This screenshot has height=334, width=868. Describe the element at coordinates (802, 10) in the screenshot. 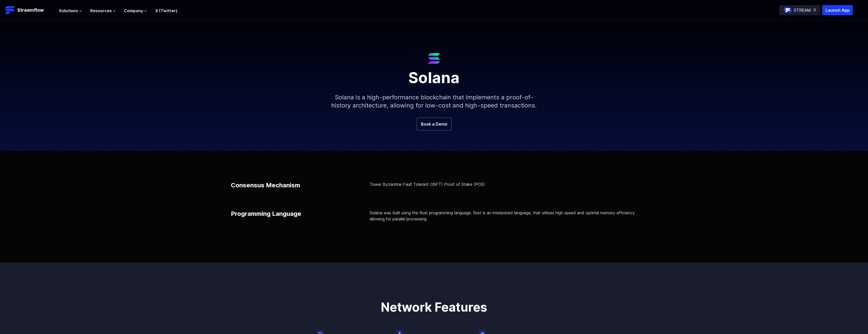

I see `p: STREAM` at that location.